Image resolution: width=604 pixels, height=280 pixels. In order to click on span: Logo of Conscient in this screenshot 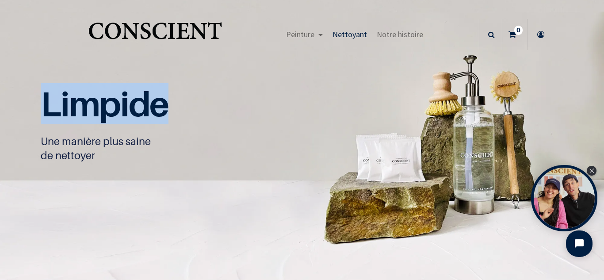, I will do `click(155, 35)`.